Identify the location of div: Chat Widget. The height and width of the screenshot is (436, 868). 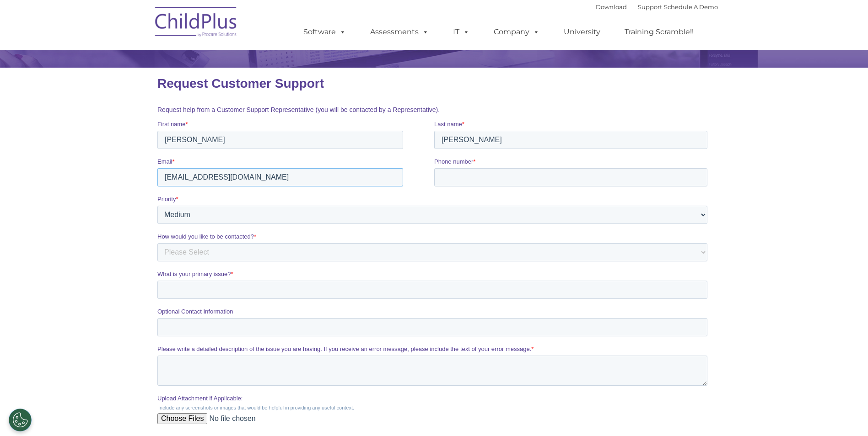
(845, 414).